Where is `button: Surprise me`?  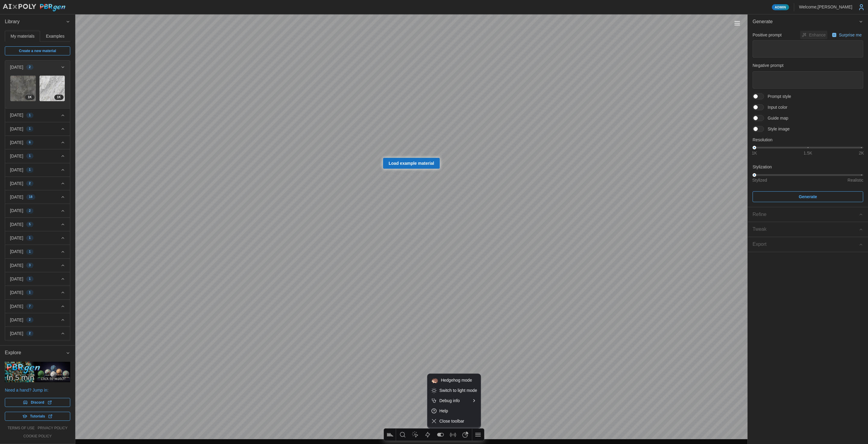 button: Surprise me is located at coordinates (846, 35).